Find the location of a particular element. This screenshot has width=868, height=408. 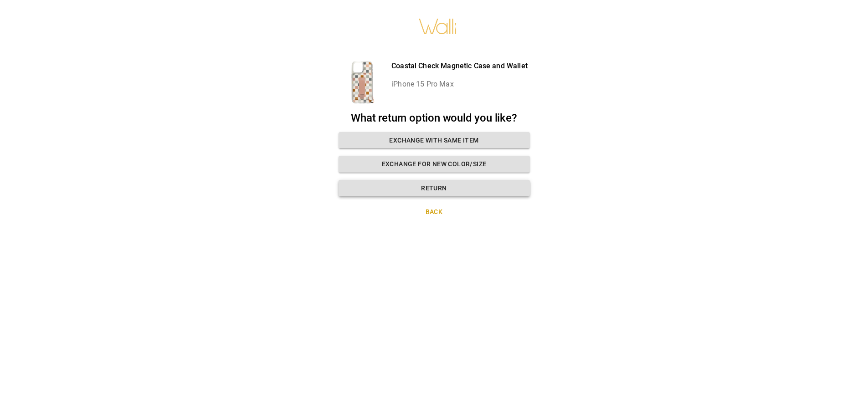

img: walli-inc.myshopify.com is located at coordinates (438, 26).